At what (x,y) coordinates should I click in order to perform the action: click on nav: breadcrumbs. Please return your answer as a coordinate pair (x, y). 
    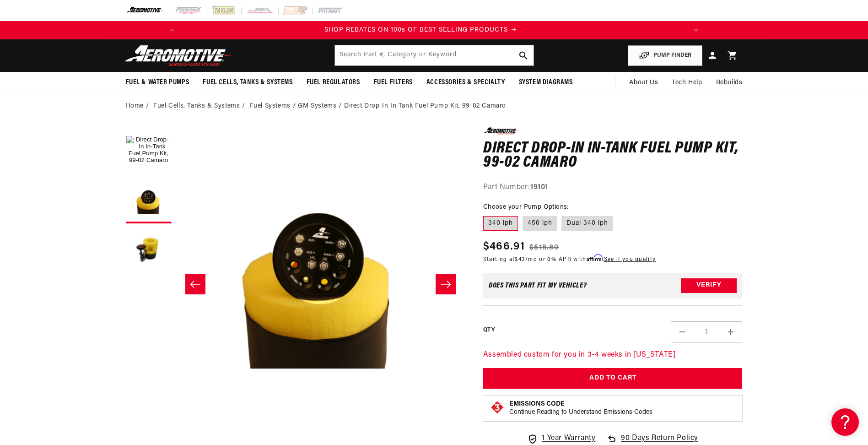
    Looking at the image, I should click on (434, 106).